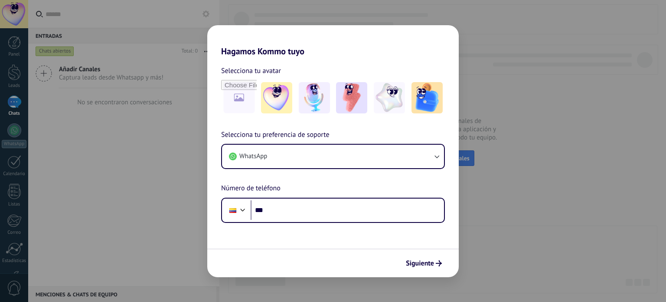 This screenshot has width=666, height=302. Describe the element at coordinates (315, 98) in the screenshot. I see `img: -2.jpeg` at that location.